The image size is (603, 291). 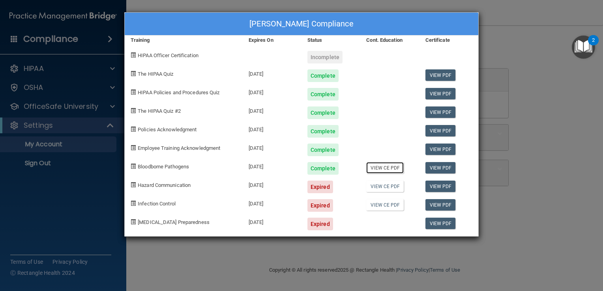 What do you see at coordinates (184, 40) in the screenshot?
I see `div: Training` at bounding box center [184, 40].